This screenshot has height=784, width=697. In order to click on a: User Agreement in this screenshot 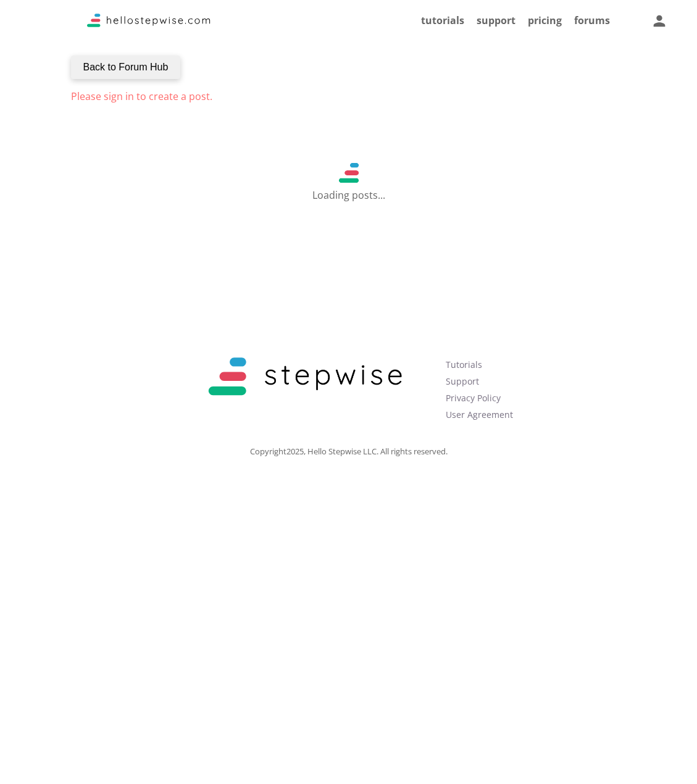, I will do `click(479, 414)`.